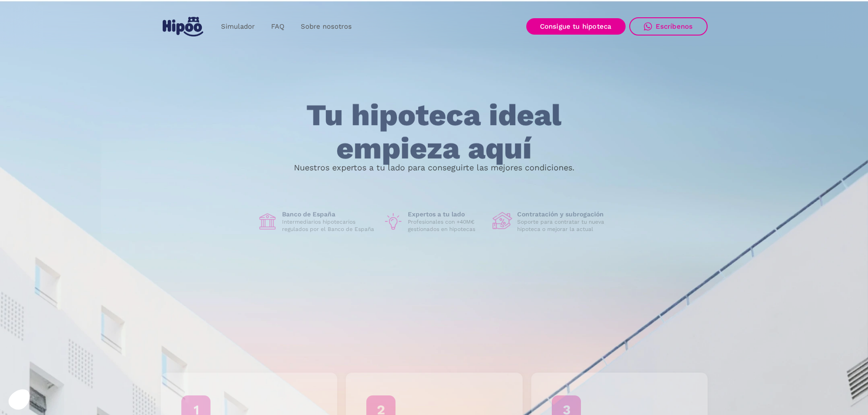 The image size is (868, 415). What do you see at coordinates (238, 27) in the screenshot?
I see `a: Simulador` at bounding box center [238, 27].